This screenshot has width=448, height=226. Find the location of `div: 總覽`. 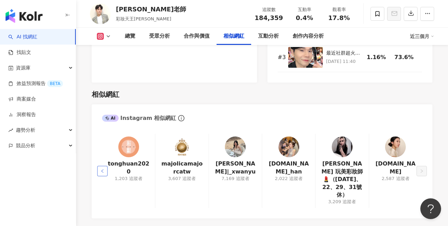

div: 總覽 is located at coordinates (130, 36).